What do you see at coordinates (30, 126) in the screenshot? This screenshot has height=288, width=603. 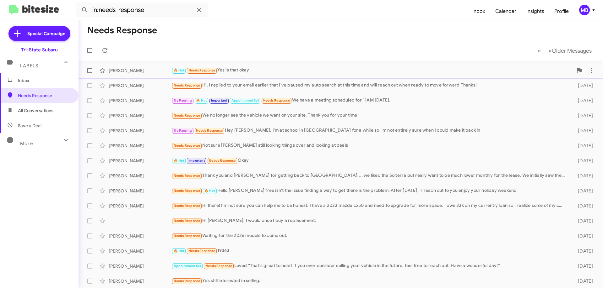 I see `span: Save a Deal` at bounding box center [30, 126].